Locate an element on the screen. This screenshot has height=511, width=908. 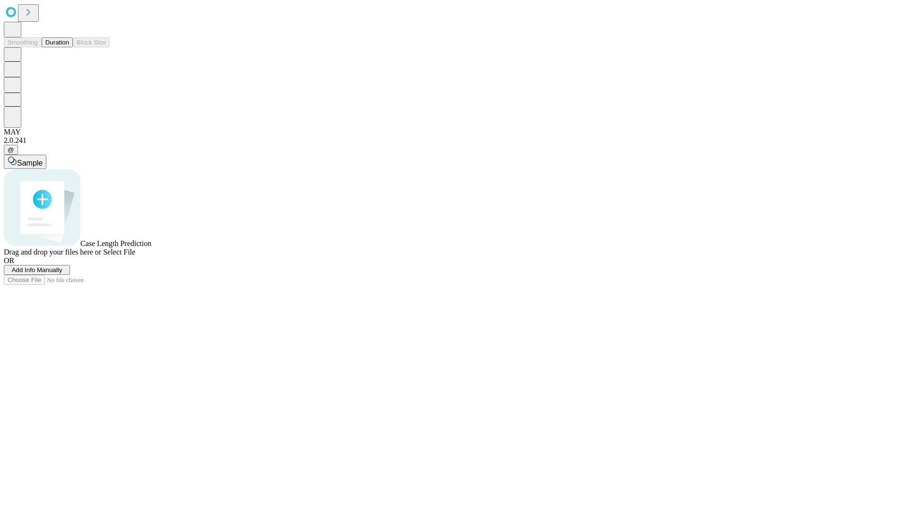
div: MAY is located at coordinates (454, 132).